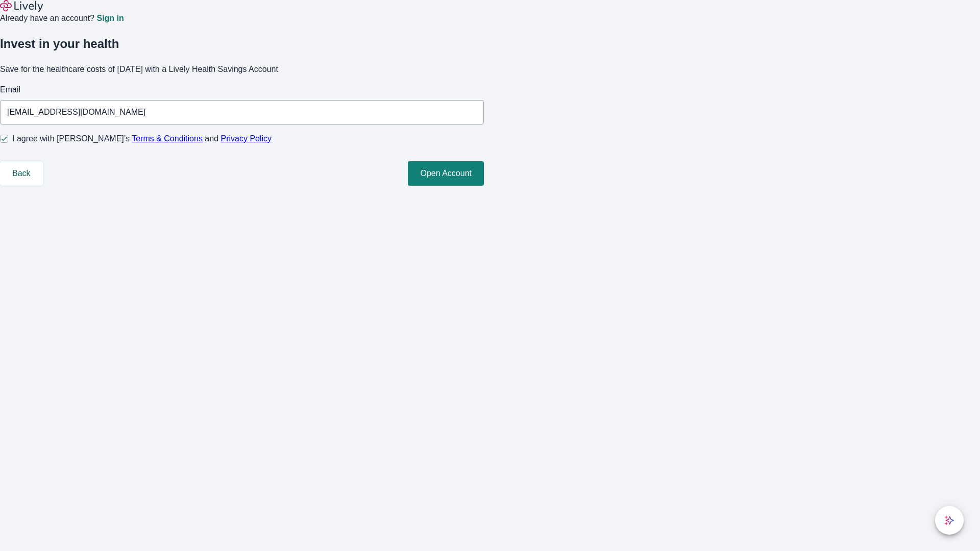  I want to click on a: Privacy Policy, so click(247, 139).